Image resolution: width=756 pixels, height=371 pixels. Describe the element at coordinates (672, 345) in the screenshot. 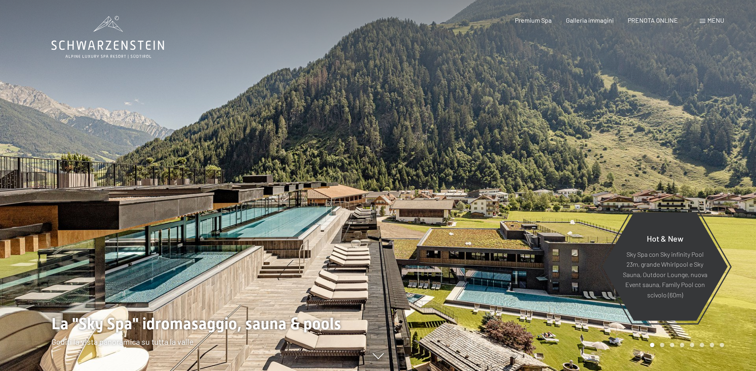

I see `div: Carousel Page 3` at that location.